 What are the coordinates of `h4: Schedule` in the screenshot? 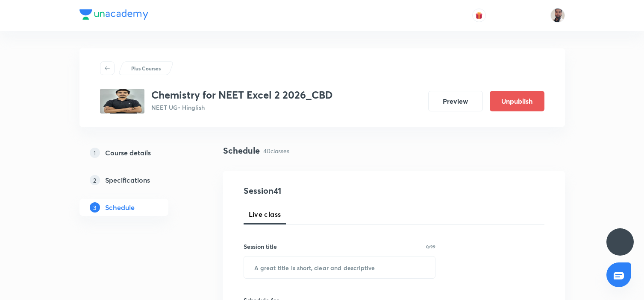 It's located at (241, 150).